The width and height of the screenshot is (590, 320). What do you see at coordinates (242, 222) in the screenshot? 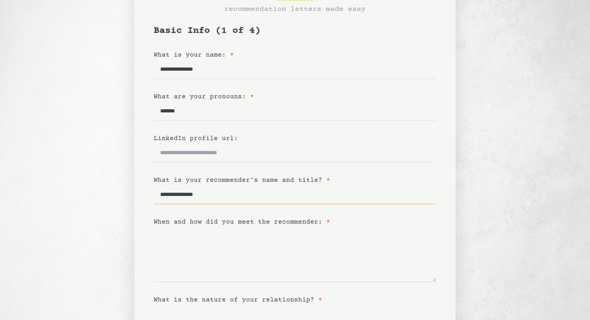
I see `label: When and how did you meet the recommender:` at bounding box center [242, 222].